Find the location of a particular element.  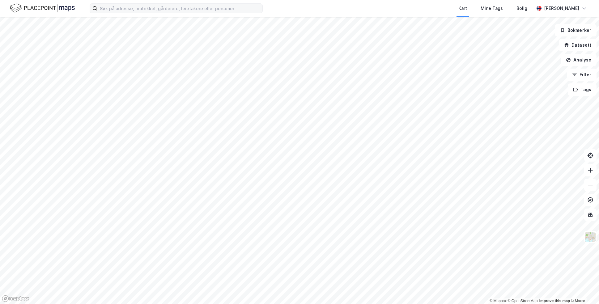

input: Søk på adresse, matrikkel, gårdeiere, leietakere eller personer is located at coordinates (180, 8).